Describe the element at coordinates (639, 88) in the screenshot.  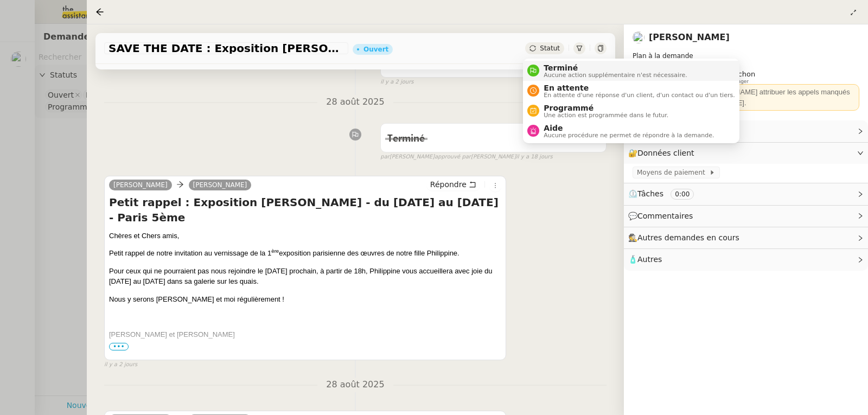
I see `span: En attente` at that location.